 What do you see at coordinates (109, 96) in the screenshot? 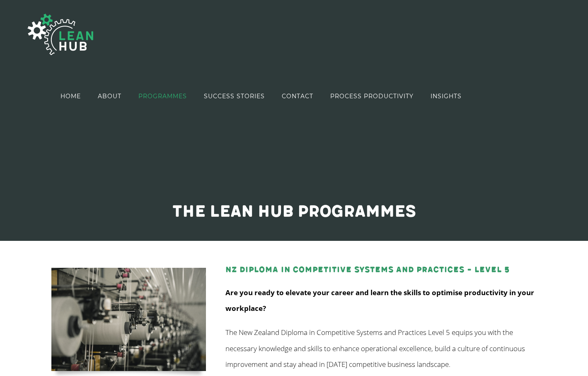
I see `span: ABOUT` at bounding box center [109, 96].